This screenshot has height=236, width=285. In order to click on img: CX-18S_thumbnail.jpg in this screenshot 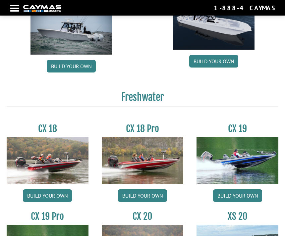, I will do `click(47, 161)`.